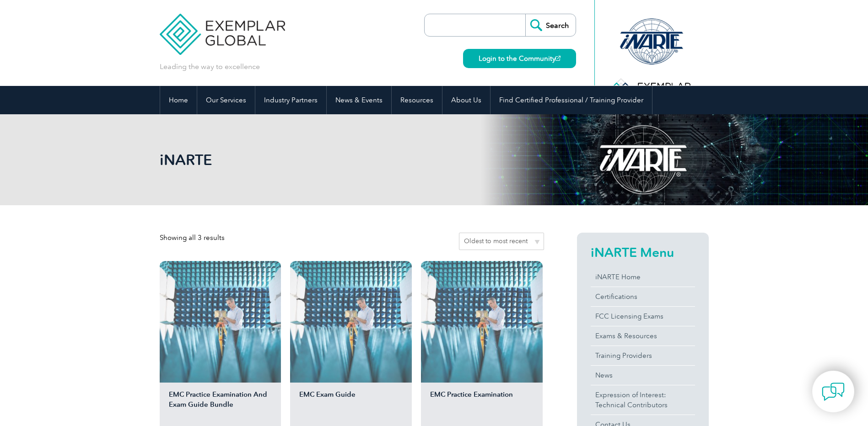 The width and height of the screenshot is (868, 426). I want to click on a: iNARTE Home, so click(643, 277).